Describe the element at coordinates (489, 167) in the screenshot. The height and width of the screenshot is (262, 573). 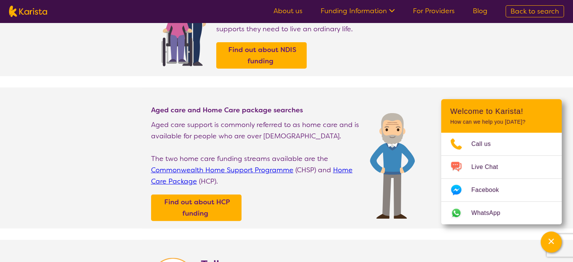
I see `span: Live Chat` at that location.